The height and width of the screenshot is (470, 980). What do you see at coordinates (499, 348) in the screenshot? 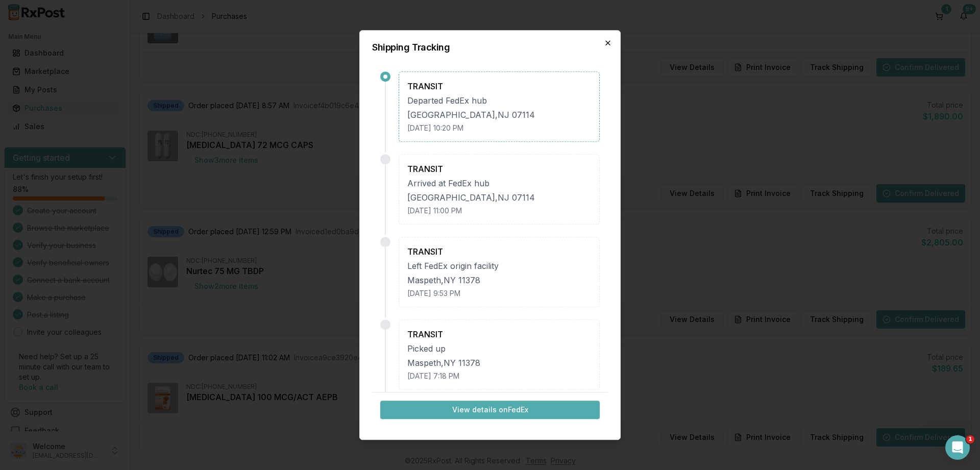
I see `div: Picked up` at bounding box center [499, 348].